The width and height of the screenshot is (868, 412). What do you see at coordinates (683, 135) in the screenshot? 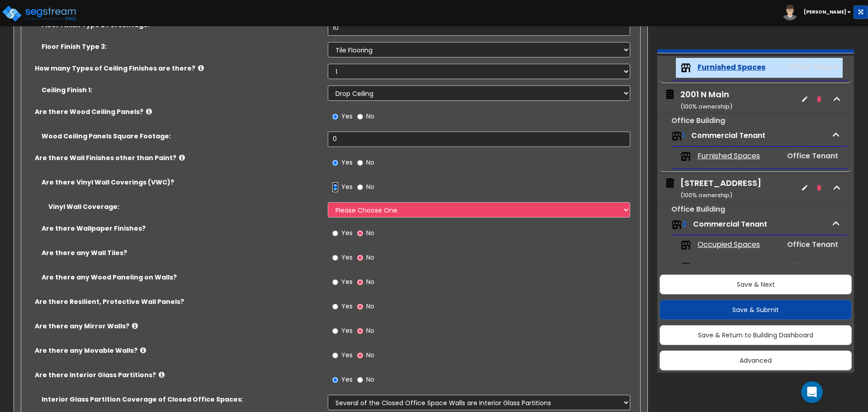
I see `span: 1` at bounding box center [683, 135].